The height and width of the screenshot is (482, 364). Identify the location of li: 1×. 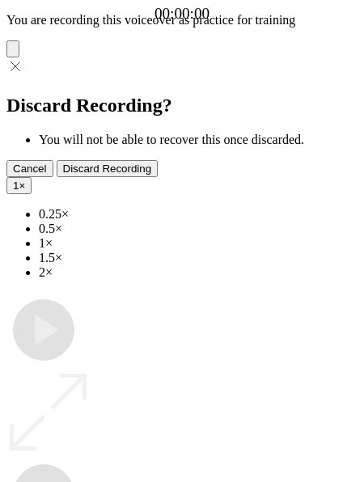
(198, 244).